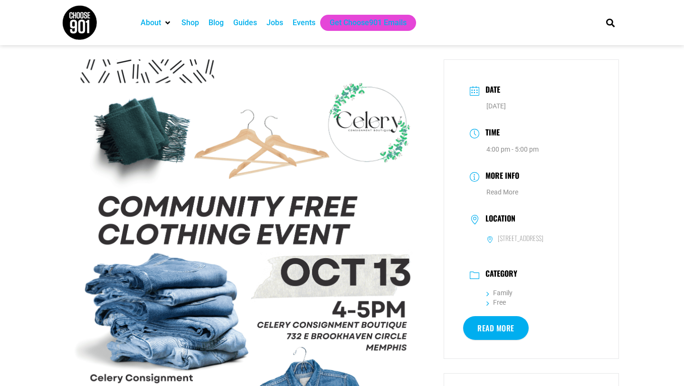  Describe the element at coordinates (513, 149) in the screenshot. I see `abbr: 4:00 pm - 5:00 pm` at that location.